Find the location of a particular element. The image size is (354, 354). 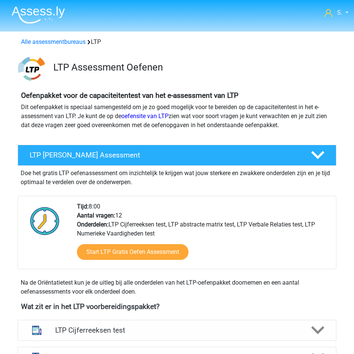

h4: Wat zit er in het LTP voorbereidingspakket? is located at coordinates (177, 306).